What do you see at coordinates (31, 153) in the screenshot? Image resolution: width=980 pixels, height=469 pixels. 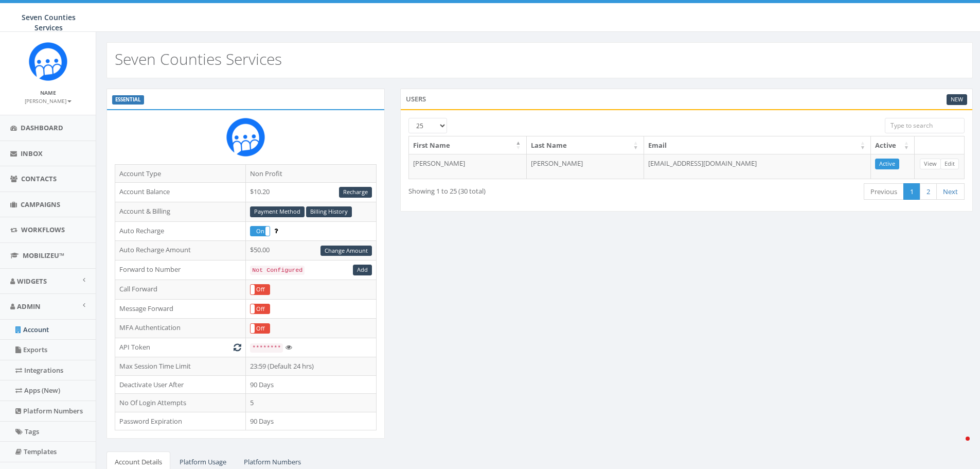 I see `span: Inbox` at bounding box center [31, 153].